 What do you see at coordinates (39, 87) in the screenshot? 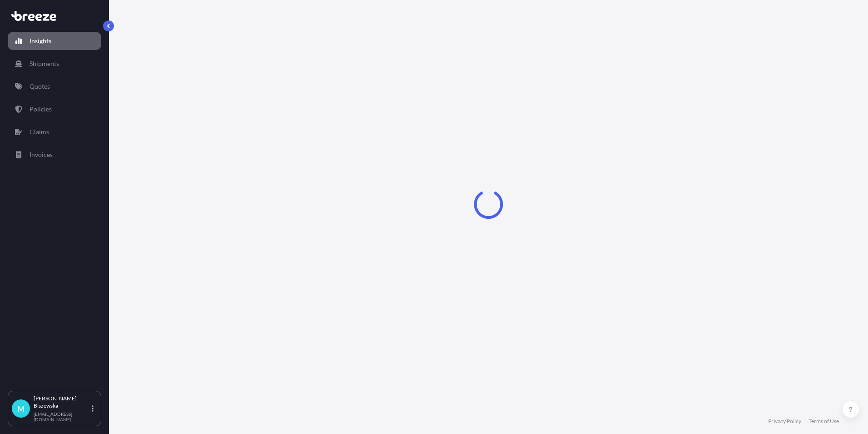
I see `p: Quotes` at bounding box center [39, 87].